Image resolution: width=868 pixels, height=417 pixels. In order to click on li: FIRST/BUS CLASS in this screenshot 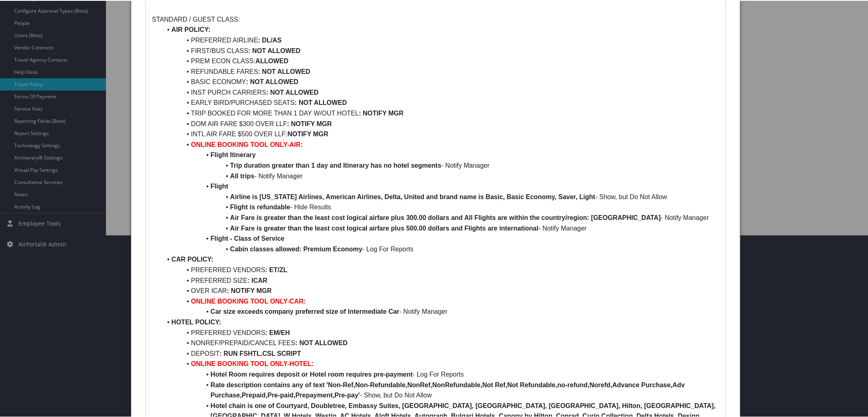, I will do `click(440, 50)`.